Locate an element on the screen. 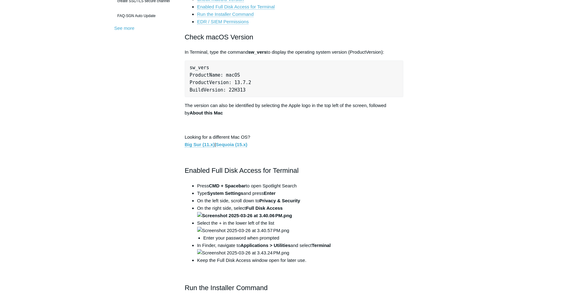 The width and height of the screenshot is (588, 296). strong: Privacy & Security is located at coordinates (280, 200).